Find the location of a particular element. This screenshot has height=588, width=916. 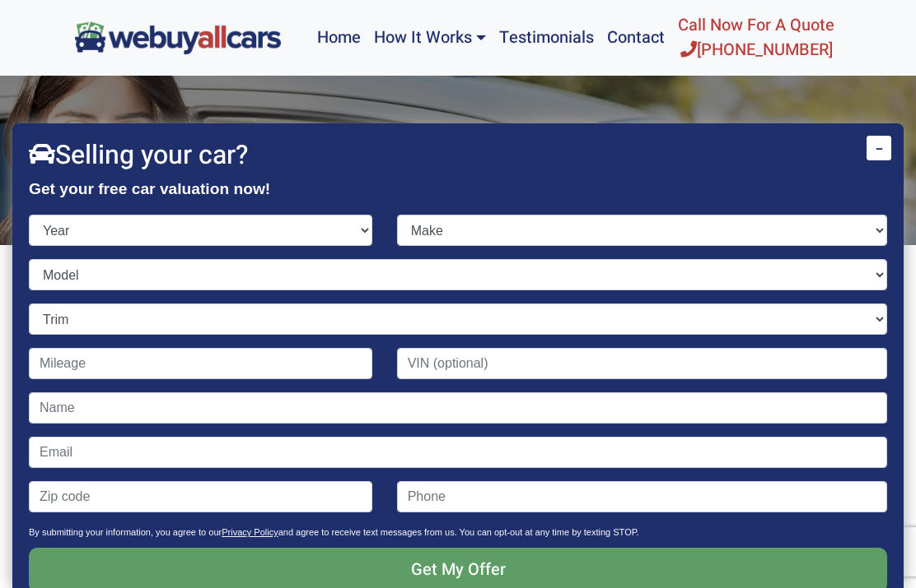

input: Mileage is located at coordinates (200, 364).